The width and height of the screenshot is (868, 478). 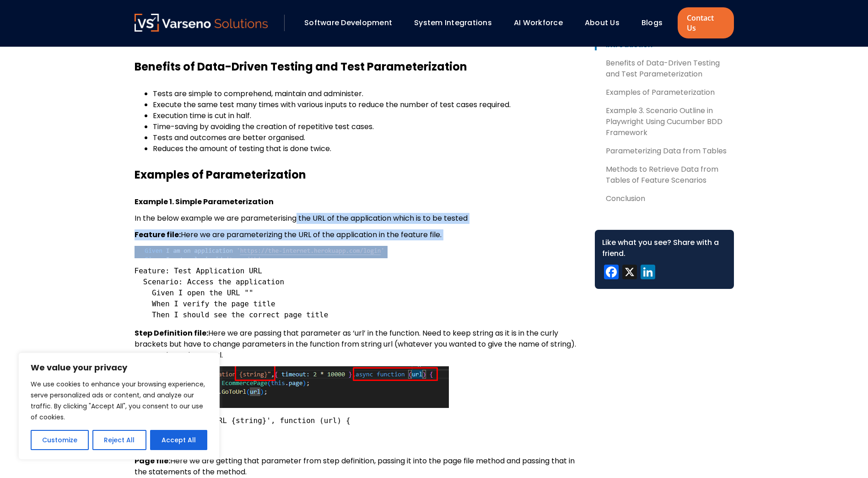 I want to click on div: AI Workforce, so click(x=542, y=23).